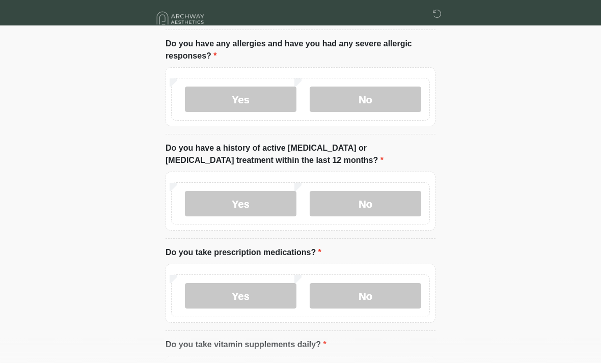 The height and width of the screenshot is (363, 601). Describe the element at coordinates (243, 252) in the screenshot. I see `label: Do you take prescription medications?` at that location.